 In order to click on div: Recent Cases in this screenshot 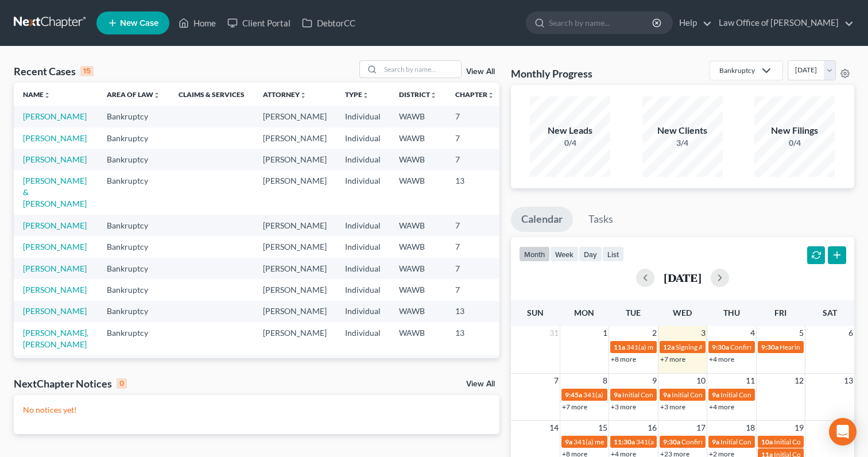, I will do `click(53, 71)`.